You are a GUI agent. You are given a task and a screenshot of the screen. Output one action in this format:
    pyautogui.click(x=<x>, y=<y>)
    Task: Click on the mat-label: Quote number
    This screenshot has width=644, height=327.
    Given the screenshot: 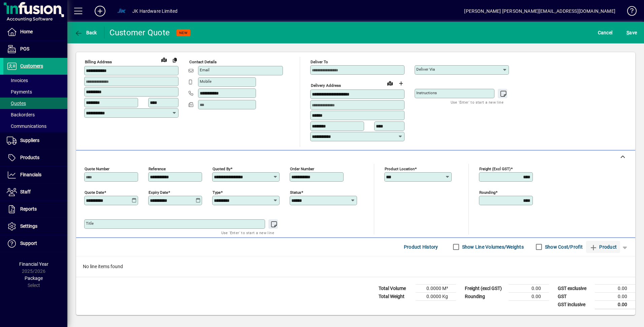 What is the action you would take?
    pyautogui.click(x=97, y=168)
    